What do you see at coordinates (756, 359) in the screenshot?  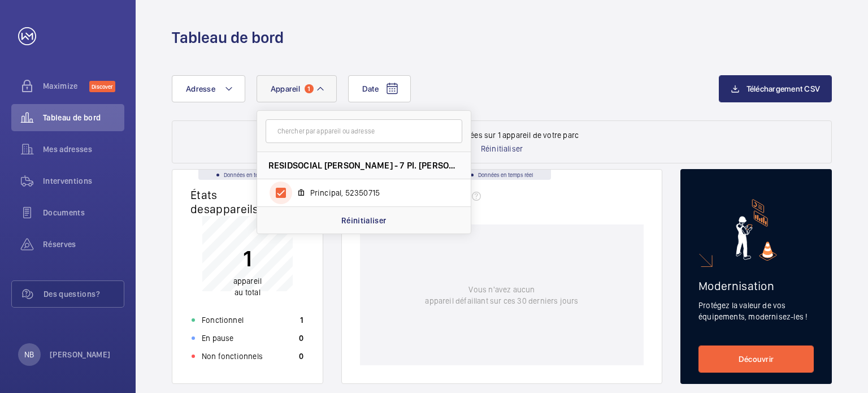 I see `a: Découvrir` at bounding box center [756, 359].